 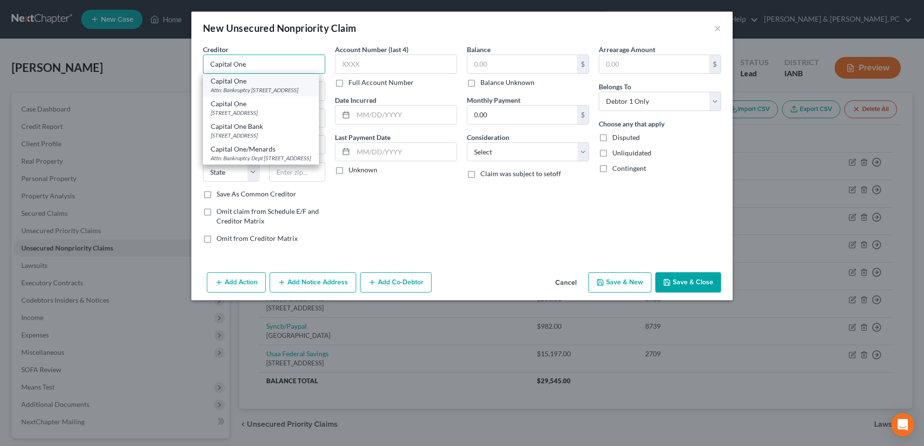 What do you see at coordinates (264, 64) in the screenshot?
I see `input: Search creditor by name...` at bounding box center [264, 64].